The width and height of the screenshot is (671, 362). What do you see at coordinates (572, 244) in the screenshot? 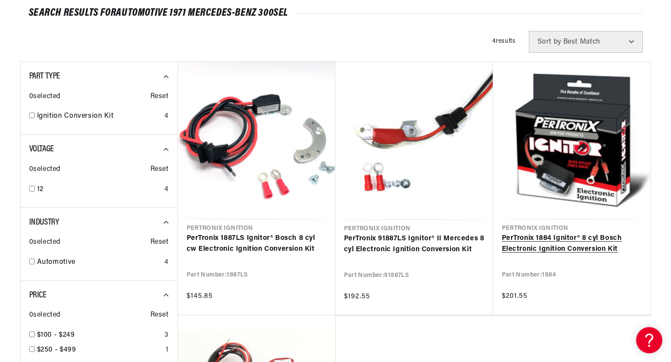
I see `a: PerTronix 1884 Ignitor® 8 cyl Bosch Electronic Ignition Conversion Kit` at bounding box center [572, 244].